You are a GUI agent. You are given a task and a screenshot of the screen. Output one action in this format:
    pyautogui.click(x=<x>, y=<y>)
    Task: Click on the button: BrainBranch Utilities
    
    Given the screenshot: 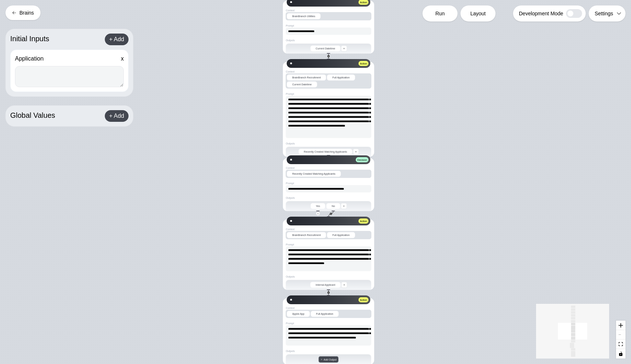 What is the action you would take?
    pyautogui.click(x=329, y=16)
    